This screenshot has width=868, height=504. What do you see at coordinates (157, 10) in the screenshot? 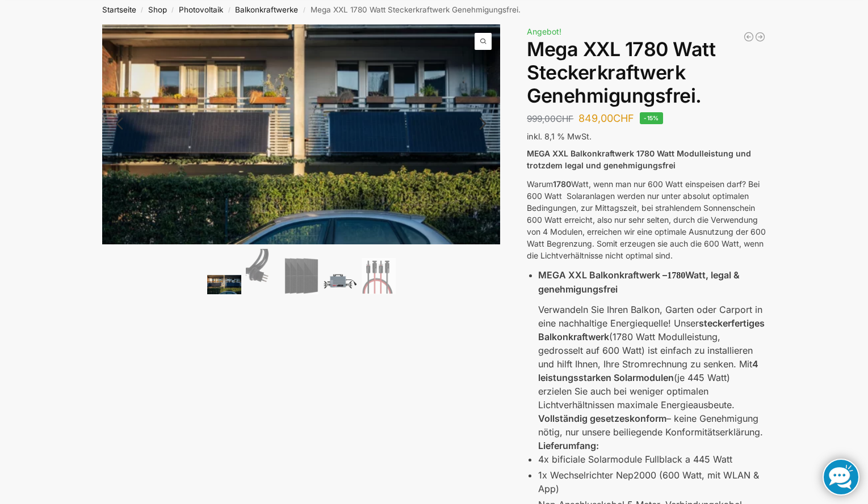
I see `a: Shop` at bounding box center [157, 10].